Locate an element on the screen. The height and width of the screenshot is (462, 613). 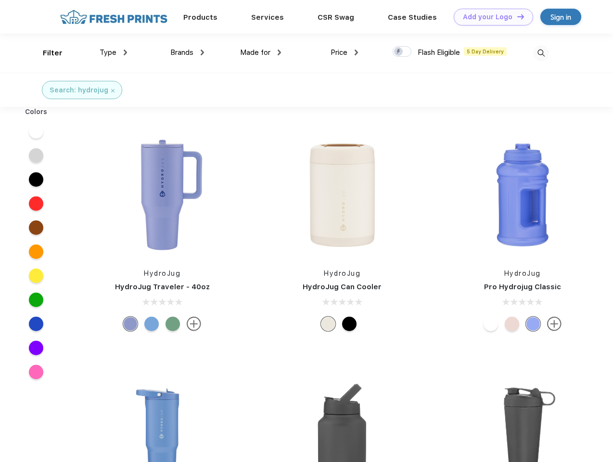
a: Products is located at coordinates (200, 17).